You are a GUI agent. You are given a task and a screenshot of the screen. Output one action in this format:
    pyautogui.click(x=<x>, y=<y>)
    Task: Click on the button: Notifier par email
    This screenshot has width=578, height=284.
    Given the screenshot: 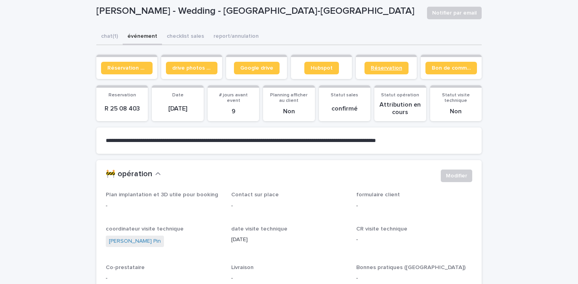 What is the action you would take?
    pyautogui.click(x=454, y=13)
    